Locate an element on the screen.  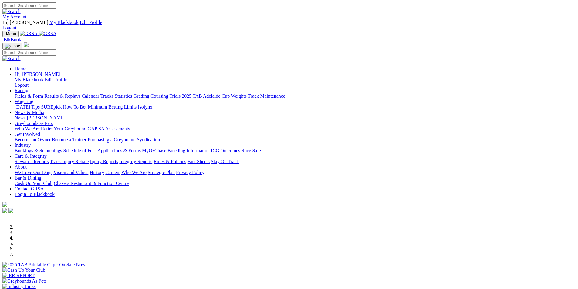
a: Strategic Plan is located at coordinates (161, 172).